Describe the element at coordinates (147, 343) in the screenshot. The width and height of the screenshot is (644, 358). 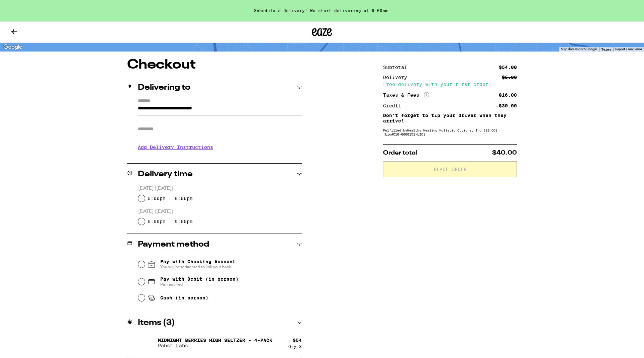
I see `img: Midnight Berries High Seltzer - 4-pack` at that location.